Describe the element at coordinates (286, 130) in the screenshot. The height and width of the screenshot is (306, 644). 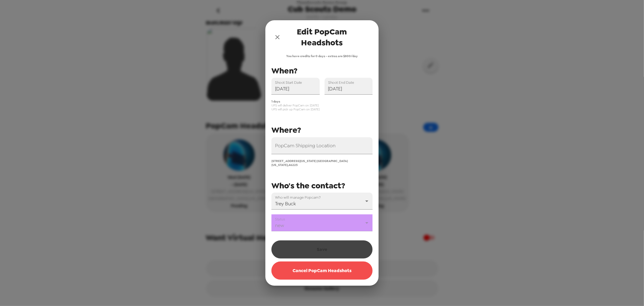
I see `span: Where?` at that location.